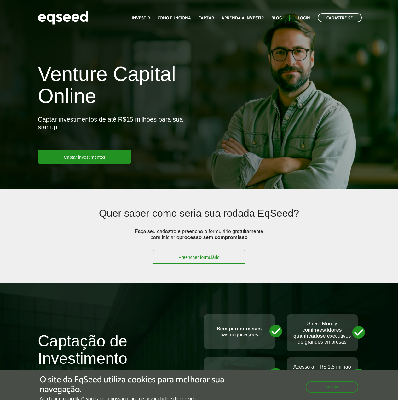 This screenshot has width=398, height=400. Describe the element at coordinates (135, 385) in the screenshot. I see `h5: O site da EqSeed utiliza cookies para melhorar sua navegação.` at that location.